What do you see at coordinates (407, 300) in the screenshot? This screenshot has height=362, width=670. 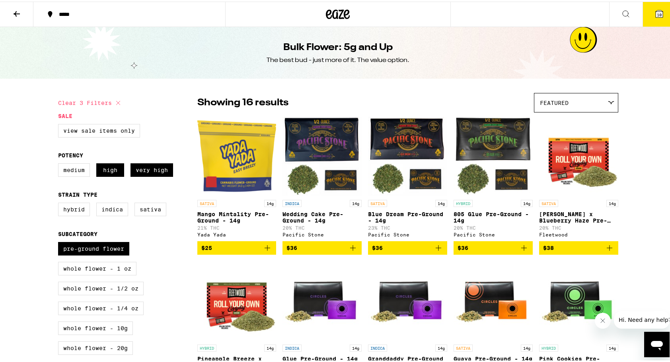 I see `img: Circles Base Camp - Granddaddy Pre-Ground - 14g` at bounding box center [407, 300].